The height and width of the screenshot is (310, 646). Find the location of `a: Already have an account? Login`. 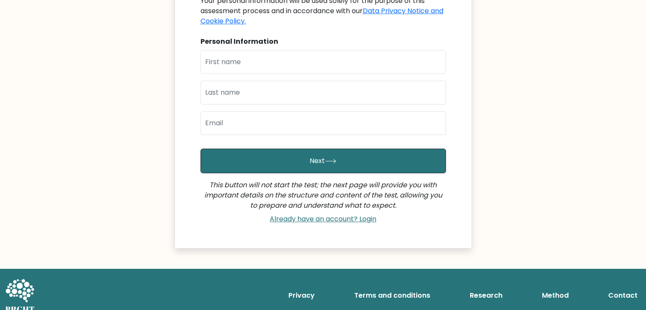

a: Already have an account? Login is located at coordinates (323, 219).